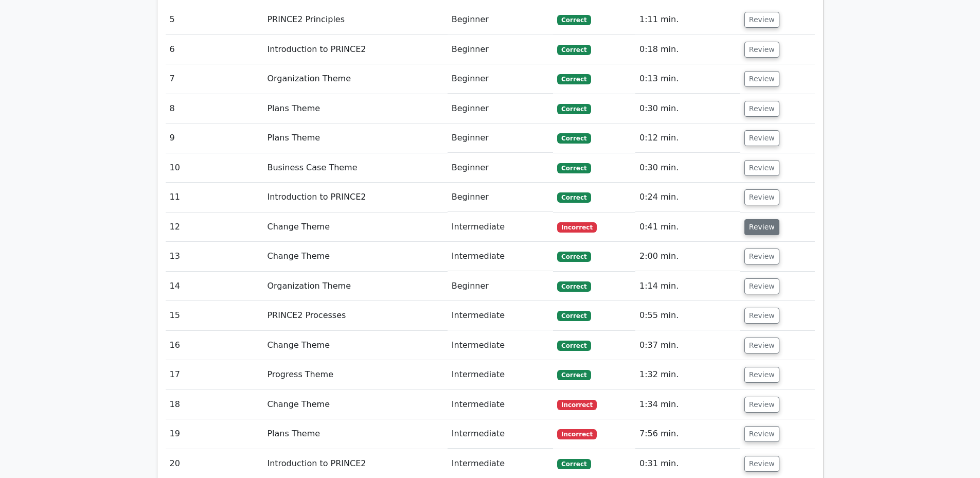 The height and width of the screenshot is (478, 980). What do you see at coordinates (214, 256) in the screenshot?
I see `td: 13` at bounding box center [214, 256].